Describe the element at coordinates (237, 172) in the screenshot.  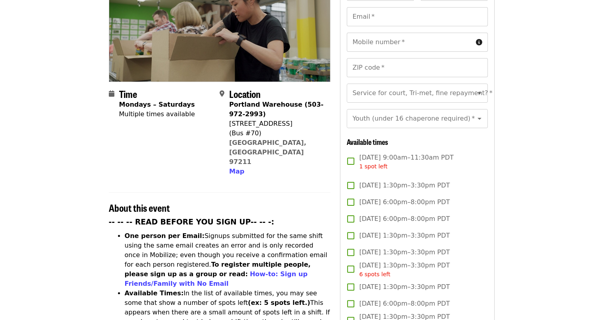
I see `button: Map` at that location.